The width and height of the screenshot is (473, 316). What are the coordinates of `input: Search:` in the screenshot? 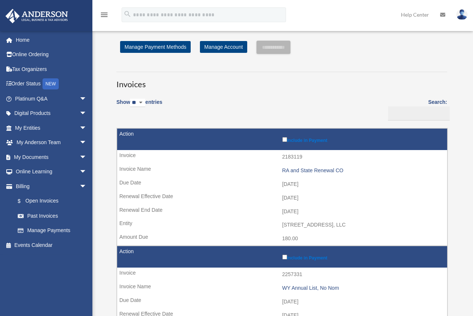 It's located at (419, 113).